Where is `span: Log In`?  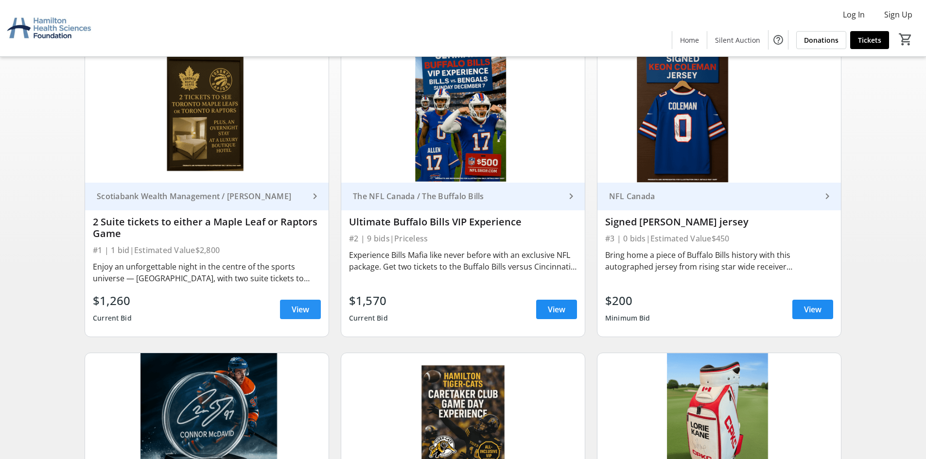 span: Log In is located at coordinates (853, 15).